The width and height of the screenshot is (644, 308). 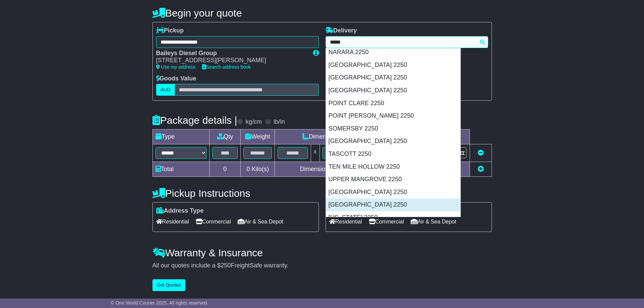 I want to click on td: 0, so click(x=225, y=169).